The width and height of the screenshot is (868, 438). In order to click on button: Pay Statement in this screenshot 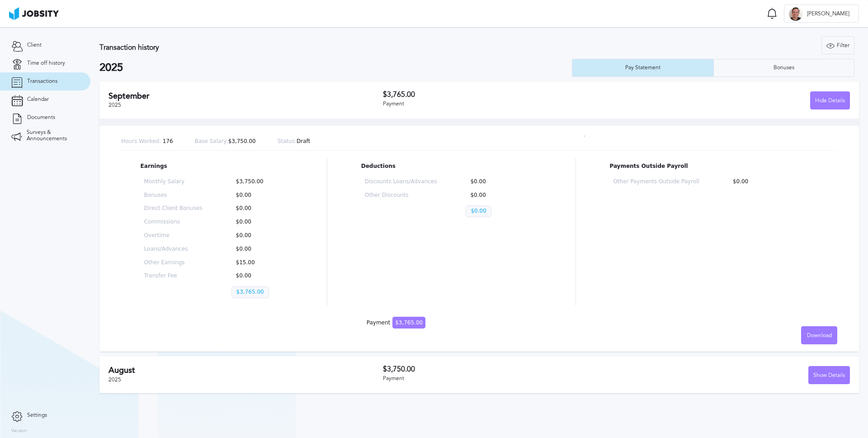, I will do `click(643, 68)`.